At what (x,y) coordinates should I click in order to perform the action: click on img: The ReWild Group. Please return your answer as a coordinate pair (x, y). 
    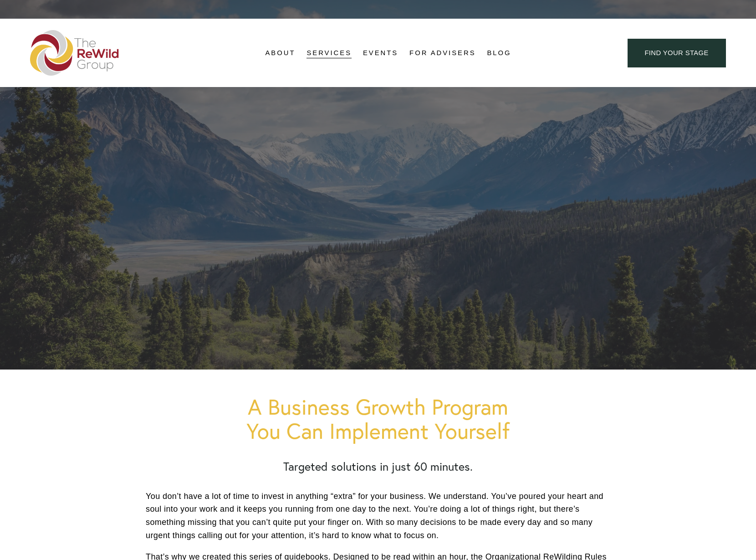
    Looking at the image, I should click on (75, 52).